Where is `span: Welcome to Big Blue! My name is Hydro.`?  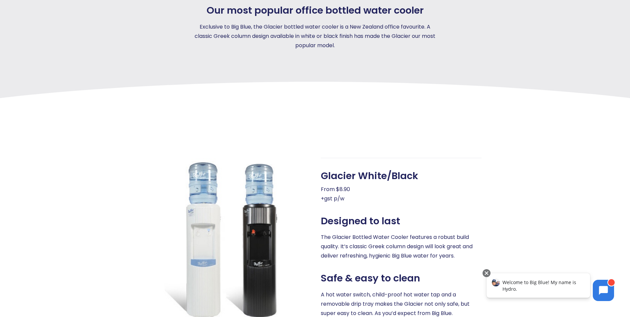 span: Welcome to Big Blue! My name is Hydro. is located at coordinates (60, 18).